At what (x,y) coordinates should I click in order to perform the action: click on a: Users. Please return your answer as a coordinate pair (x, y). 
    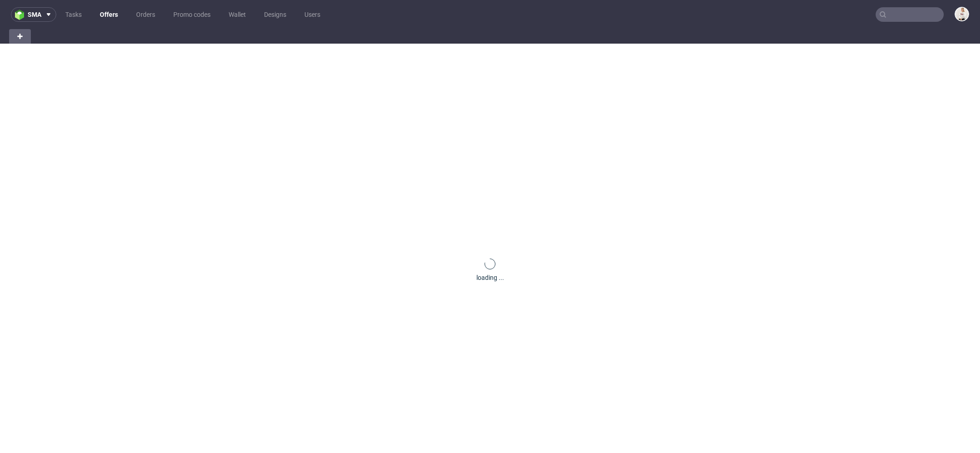
    Looking at the image, I should click on (312, 15).